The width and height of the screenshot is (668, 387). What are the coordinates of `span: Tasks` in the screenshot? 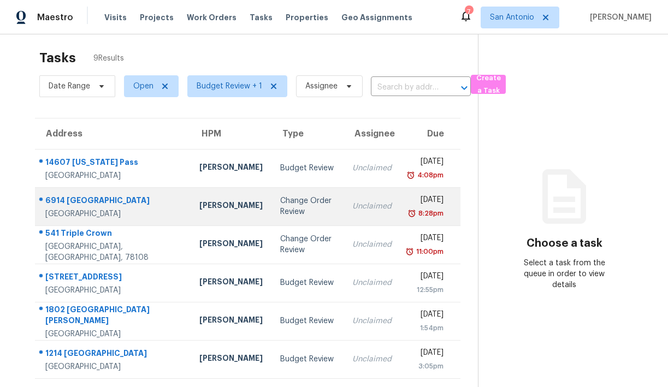 It's located at (261, 17).